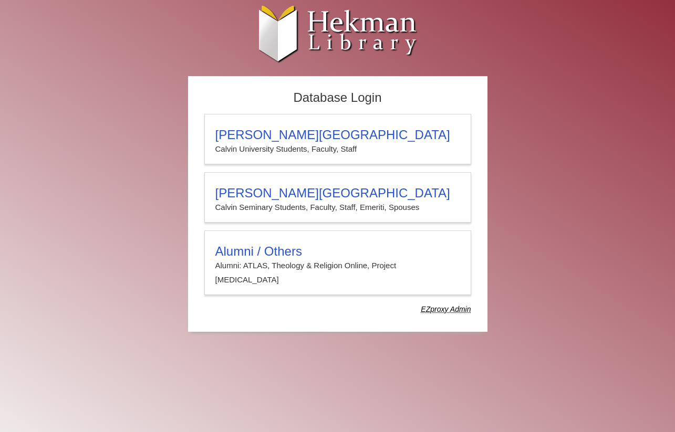  What do you see at coordinates (338, 252) in the screenshot?
I see `h3: Alumni / Others` at bounding box center [338, 252].